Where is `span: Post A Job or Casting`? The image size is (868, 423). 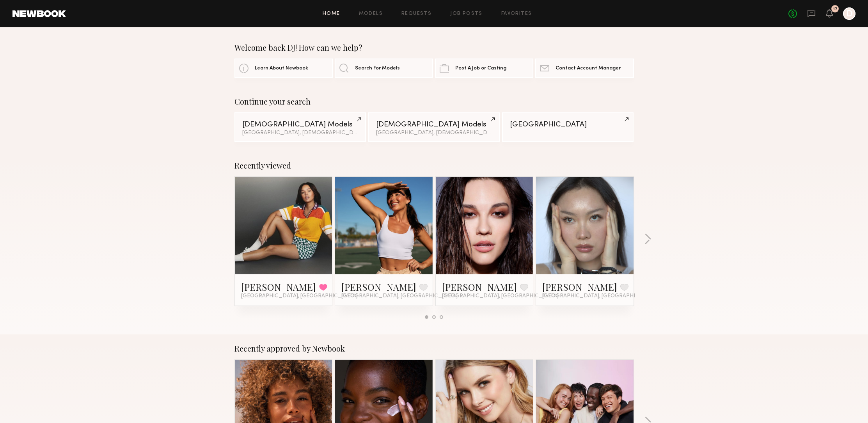 span: Post A Job or Casting is located at coordinates (481, 68).